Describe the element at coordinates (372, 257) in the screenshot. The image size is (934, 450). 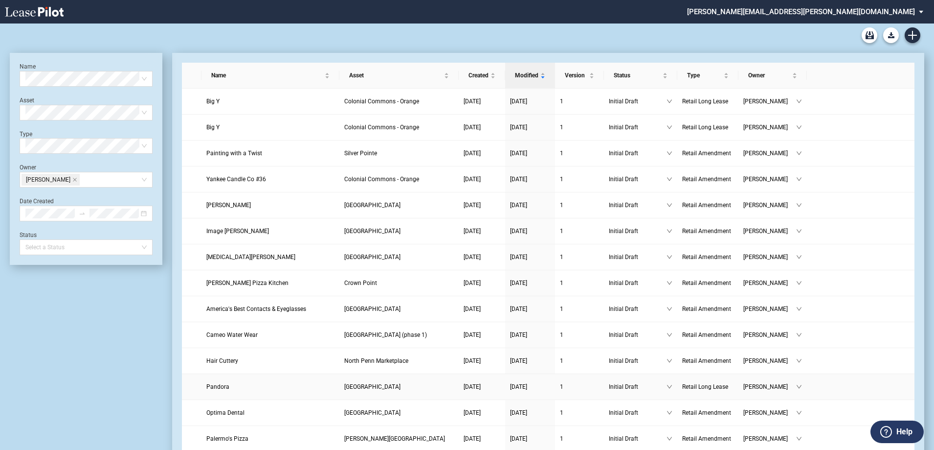
I see `span: Pilgrim Gardens` at that location.